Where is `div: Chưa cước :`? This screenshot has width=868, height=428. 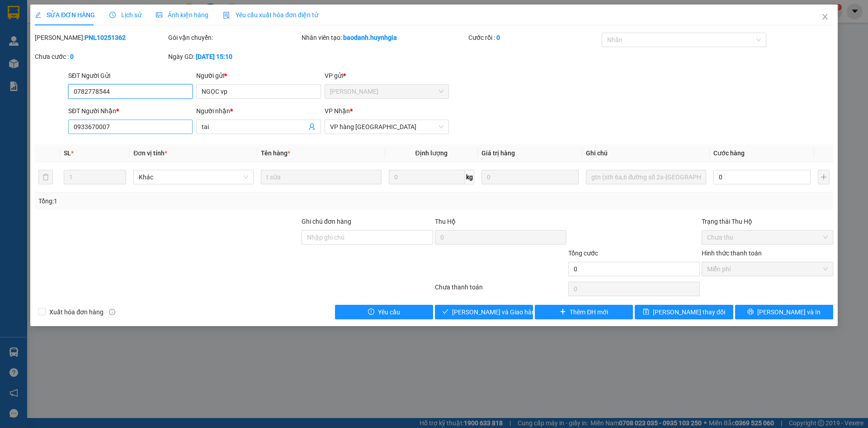
div: Chưa cước : is located at coordinates (100, 56).